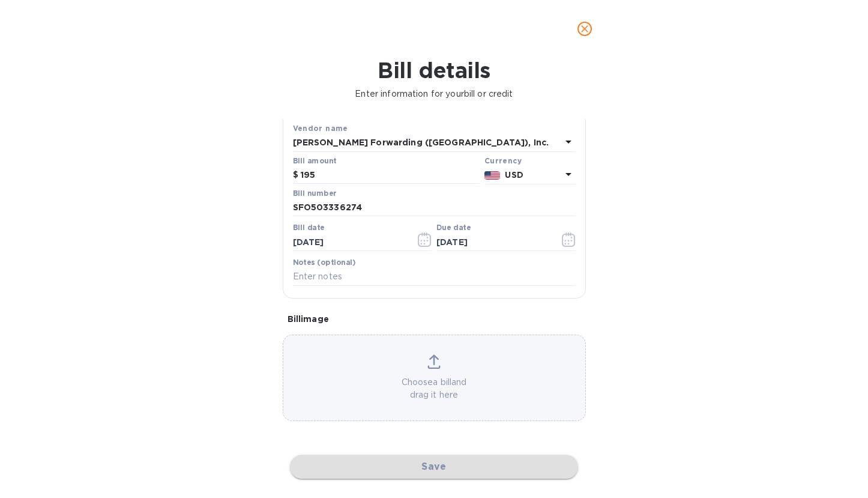 Image resolution: width=868 pixels, height=498 pixels. What do you see at coordinates (315, 161) in the screenshot?
I see `label: Bill amount` at bounding box center [315, 161].